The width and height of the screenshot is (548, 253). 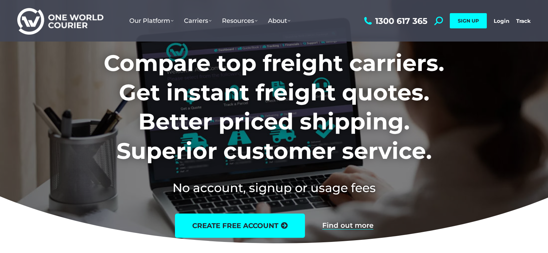 I want to click on span: About, so click(x=279, y=21).